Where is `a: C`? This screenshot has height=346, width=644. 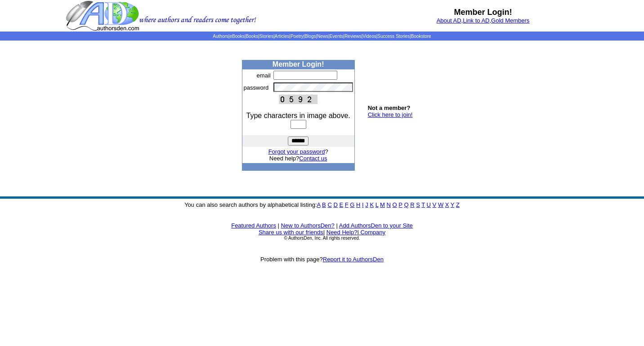 a: C is located at coordinates (329, 204).